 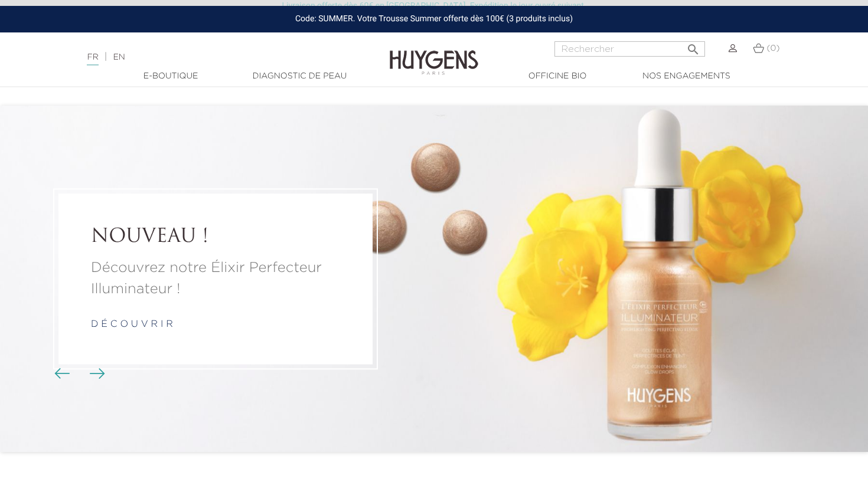 I want to click on p: Découvrez notre Élixir Perfecteur Illuminateur !, so click(x=215, y=279).